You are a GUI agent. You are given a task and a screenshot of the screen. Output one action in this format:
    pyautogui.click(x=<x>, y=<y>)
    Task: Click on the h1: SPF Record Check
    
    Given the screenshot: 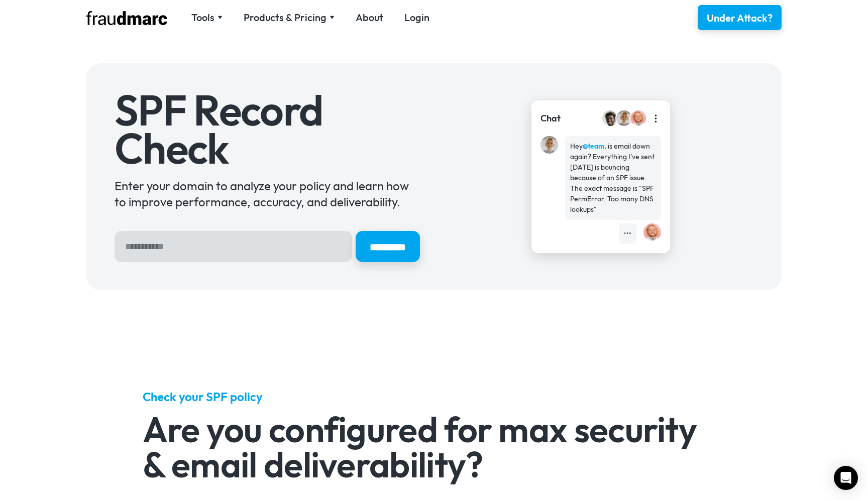 What is the action you would take?
    pyautogui.click(x=267, y=129)
    